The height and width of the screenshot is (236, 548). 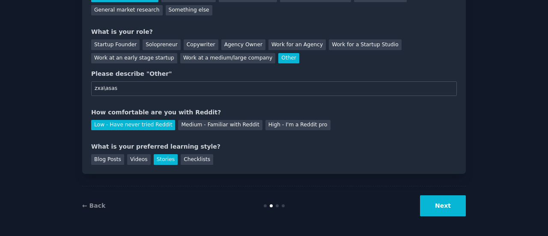 I want to click on div: Low - Have never tried Reddit, so click(x=133, y=125).